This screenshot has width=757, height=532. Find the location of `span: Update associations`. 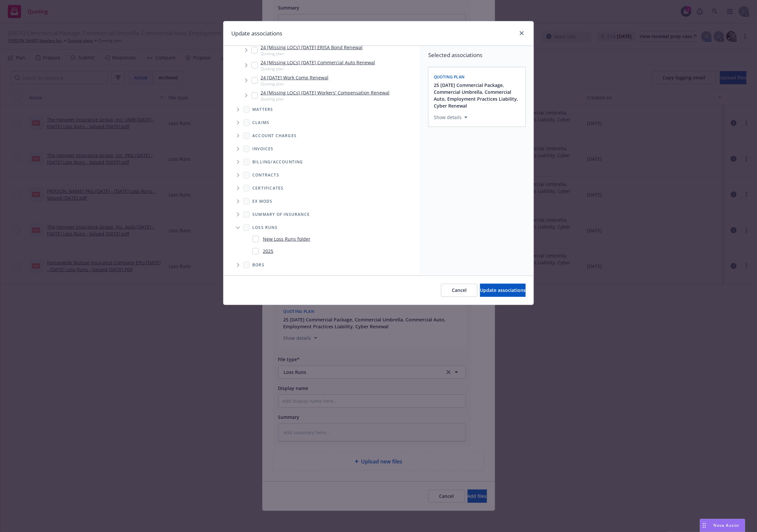

span: Update associations is located at coordinates (503, 290).